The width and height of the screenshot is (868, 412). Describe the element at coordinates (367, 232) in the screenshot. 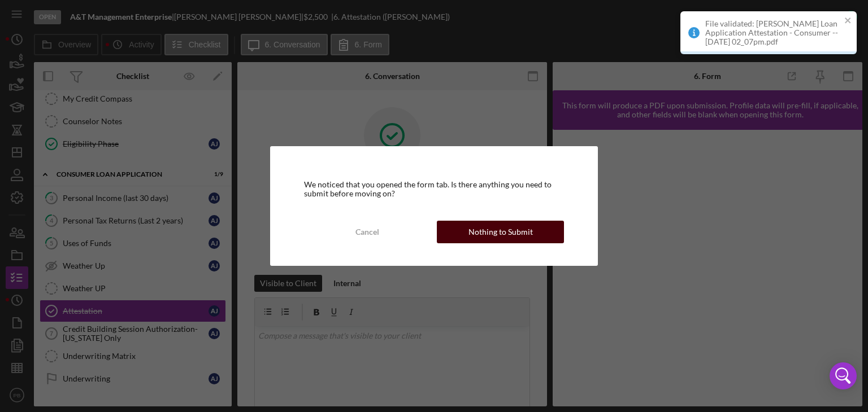

I see `button: Cancel` at that location.